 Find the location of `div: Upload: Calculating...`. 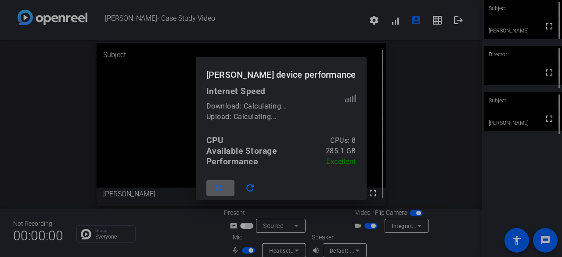

div: Upload: Calculating... is located at coordinates (276, 117).